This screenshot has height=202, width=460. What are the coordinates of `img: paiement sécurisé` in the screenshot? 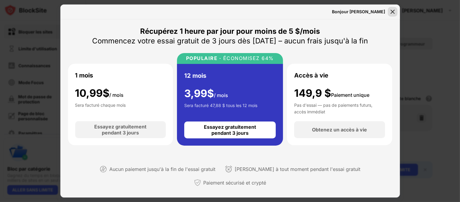 It's located at (198, 183).